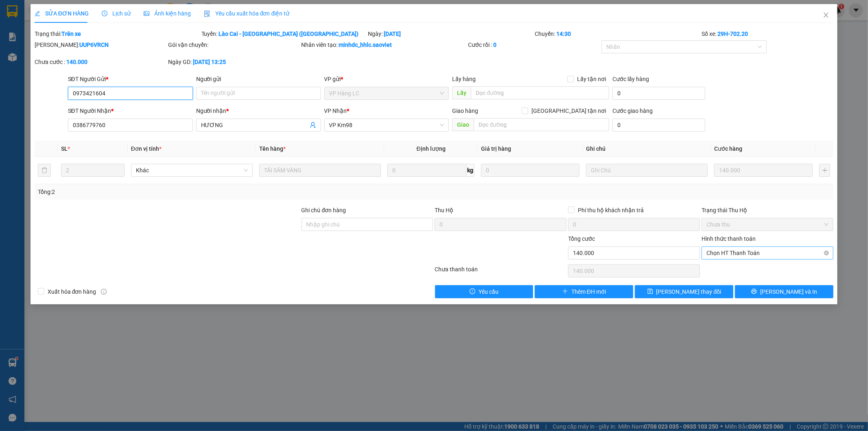  Describe the element at coordinates (72, 292) in the screenshot. I see `span: Xuất hóa đơn hàng` at that location.